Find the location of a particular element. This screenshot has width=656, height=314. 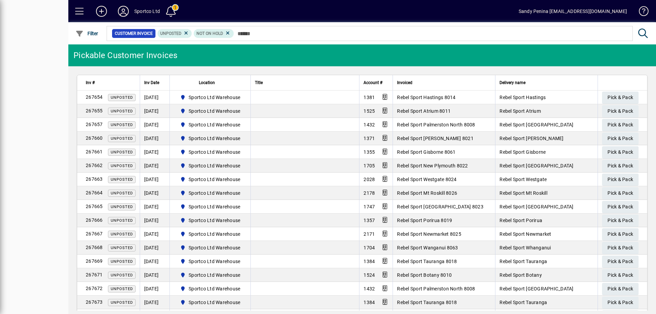

span: Rebel Sport Tauranga 8018 is located at coordinates (427, 262).